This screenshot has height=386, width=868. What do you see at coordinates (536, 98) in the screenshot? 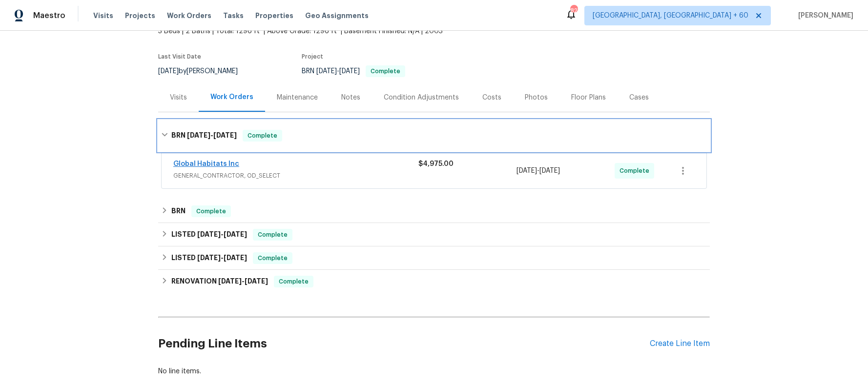
I see `div: Photos` at bounding box center [536, 98].